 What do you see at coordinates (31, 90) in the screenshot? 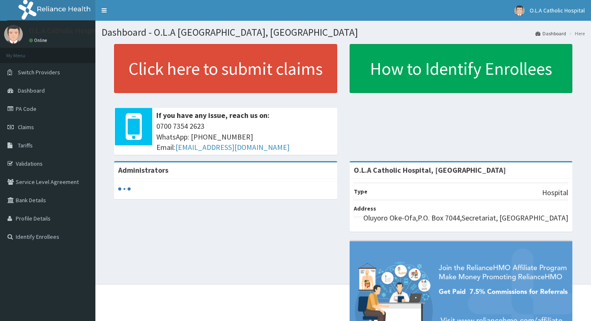
I see `span: Dashboard` at bounding box center [31, 90].